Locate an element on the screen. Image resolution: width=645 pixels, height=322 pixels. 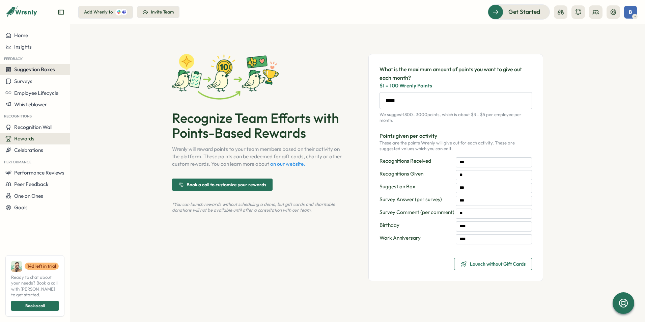
button: Launch without Gift Cards is located at coordinates (493, 264).